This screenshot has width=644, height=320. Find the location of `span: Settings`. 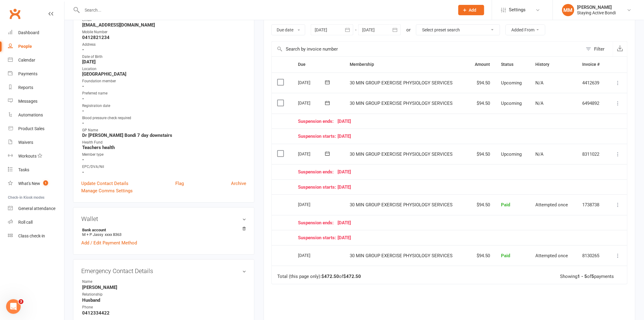

span: Settings is located at coordinates (517, 10).